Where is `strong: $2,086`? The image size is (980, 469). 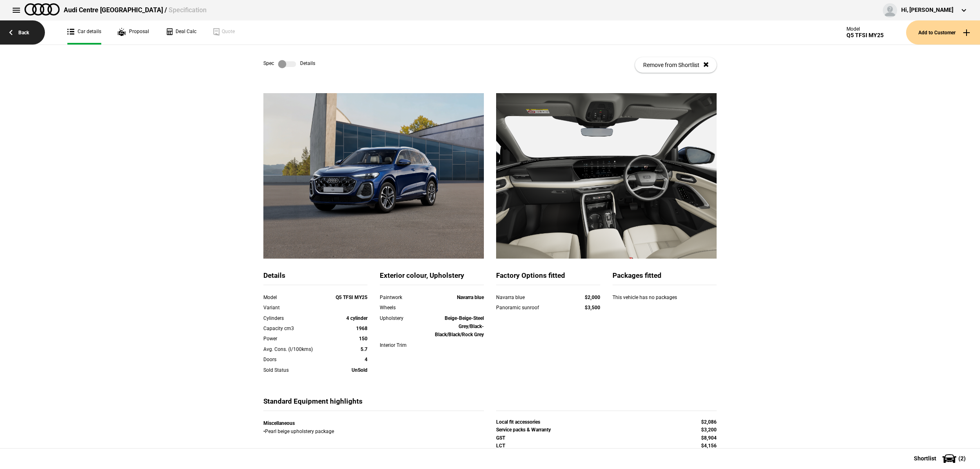
strong: $2,086 is located at coordinates (709, 422).